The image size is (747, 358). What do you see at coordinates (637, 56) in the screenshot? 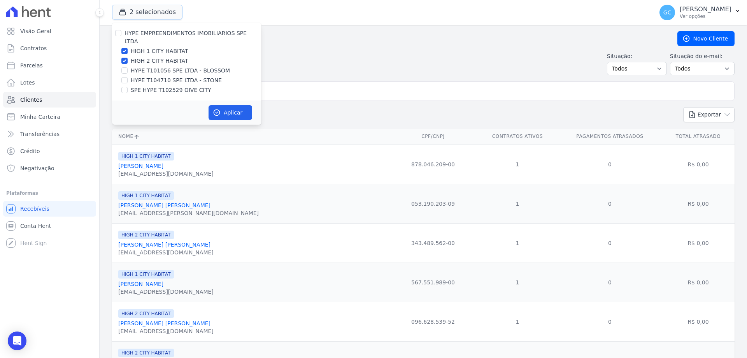
I see `label: Situação:` at bounding box center [637, 56].